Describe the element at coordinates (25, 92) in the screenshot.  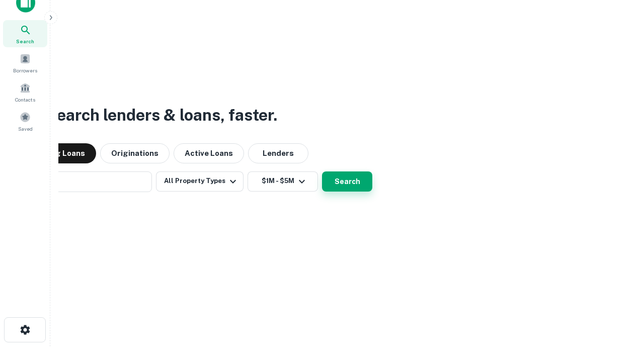
I see `div: Contacts` at that location.